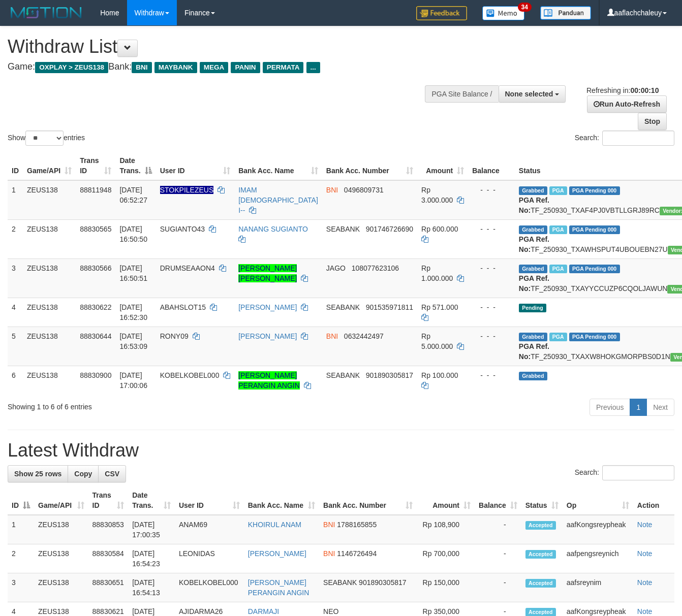  What do you see at coordinates (529, 94) in the screenshot?
I see `span: None selected` at bounding box center [529, 94].